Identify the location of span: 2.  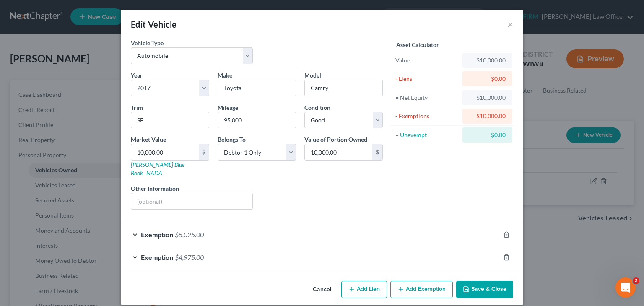
(636, 281).